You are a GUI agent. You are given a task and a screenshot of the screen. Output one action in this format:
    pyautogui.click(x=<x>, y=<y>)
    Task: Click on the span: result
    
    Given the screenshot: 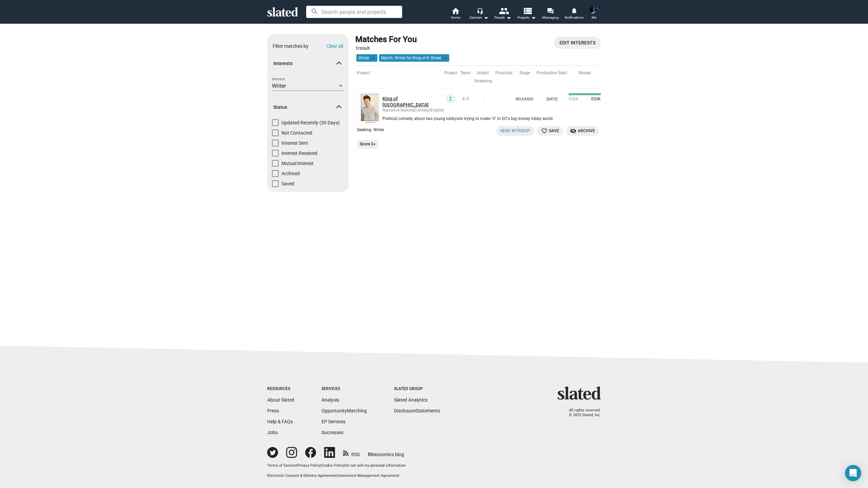 What is the action you would take?
    pyautogui.click(x=363, y=48)
    